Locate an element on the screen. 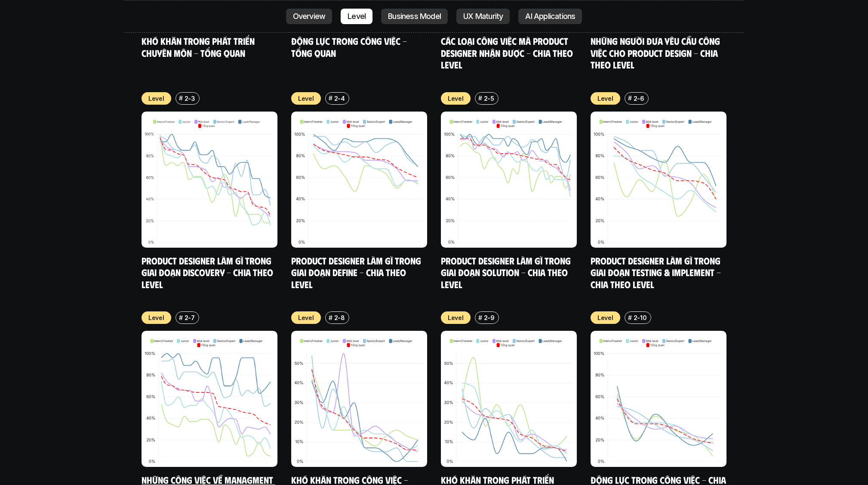  p: 2-9 is located at coordinates (489, 317).